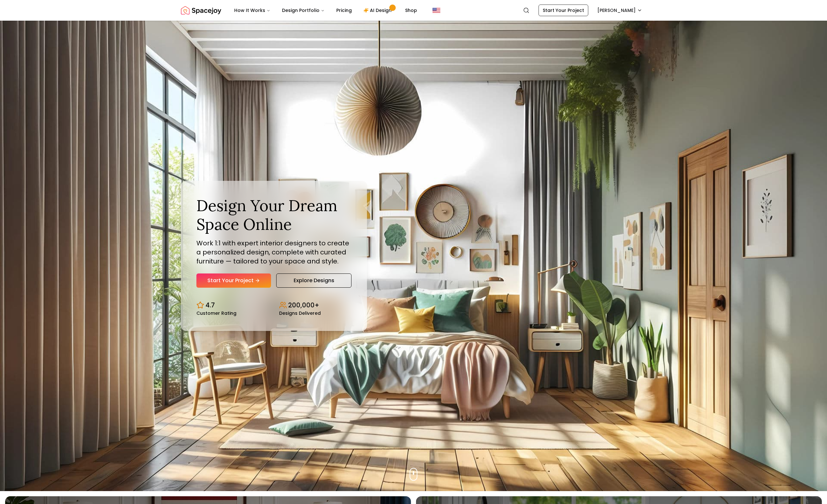  I want to click on small: Designs Delivered, so click(299, 313).